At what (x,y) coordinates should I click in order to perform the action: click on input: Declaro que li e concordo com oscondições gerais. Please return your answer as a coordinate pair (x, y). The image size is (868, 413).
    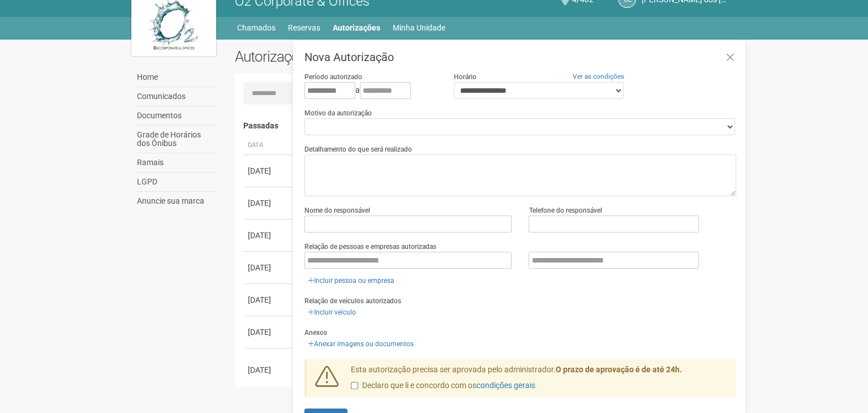
    Looking at the image, I should click on (354, 385).